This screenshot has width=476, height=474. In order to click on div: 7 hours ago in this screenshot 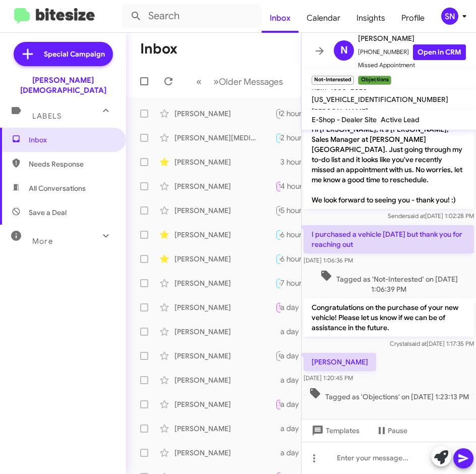, I will do `click(305, 283)`.